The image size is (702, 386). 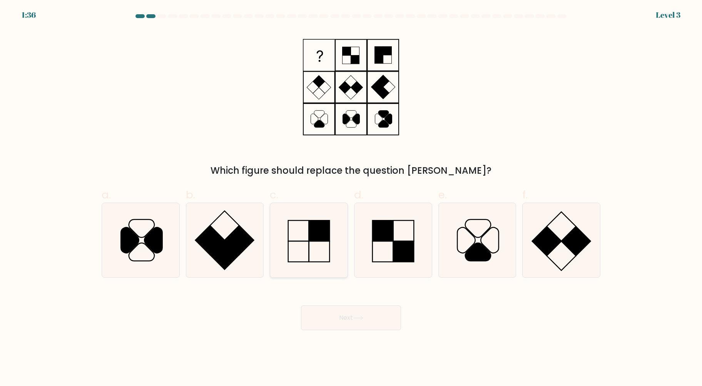 What do you see at coordinates (359, 194) in the screenshot?
I see `span: d.` at bounding box center [359, 194].